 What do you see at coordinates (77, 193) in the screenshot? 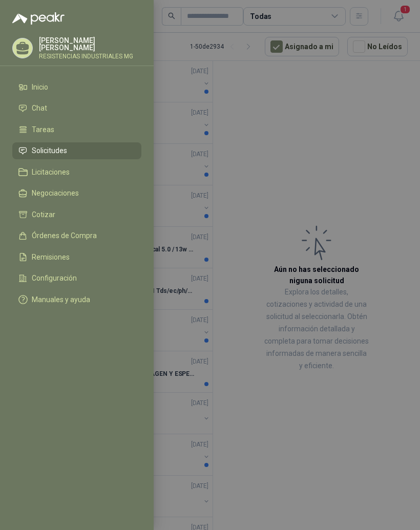
I see `a: Negociaciones` at bounding box center [77, 193].